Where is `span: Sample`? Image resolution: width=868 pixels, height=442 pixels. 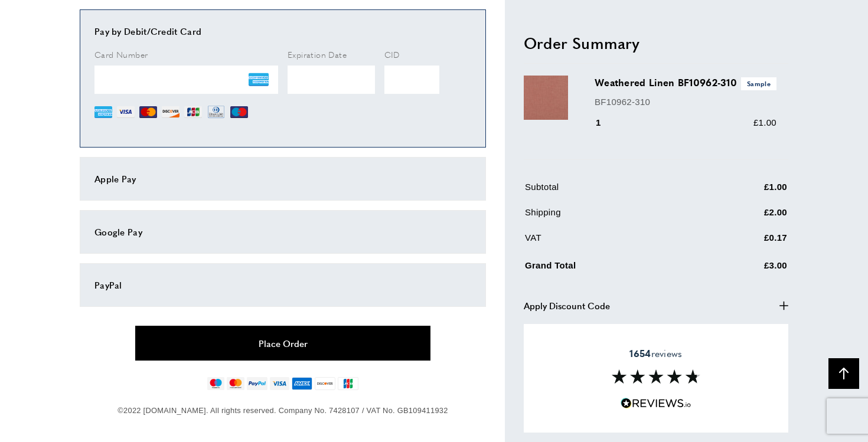 span: Sample is located at coordinates (759, 83).